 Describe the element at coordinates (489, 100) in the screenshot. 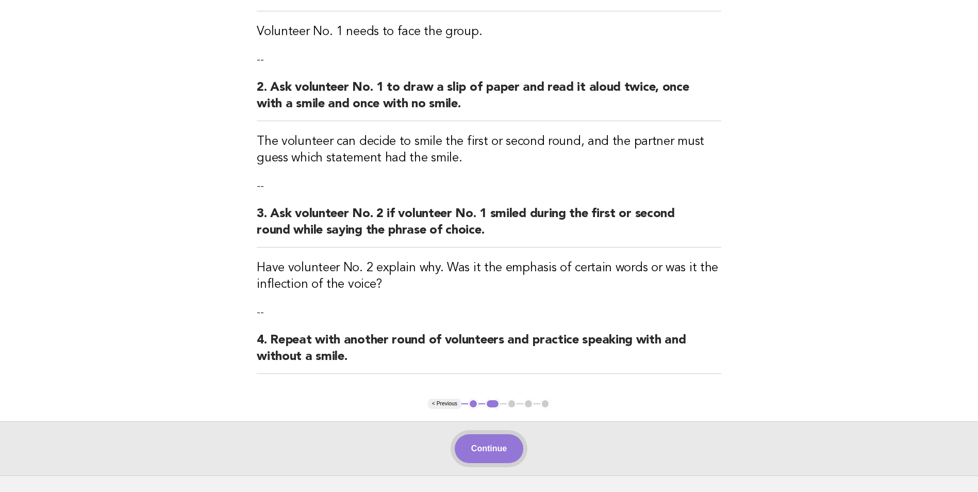

I see `h2: 2. Ask volunteer No. 1 to draw a slip of paper and read it aloud twice, once with a smile and onc...` at that location.